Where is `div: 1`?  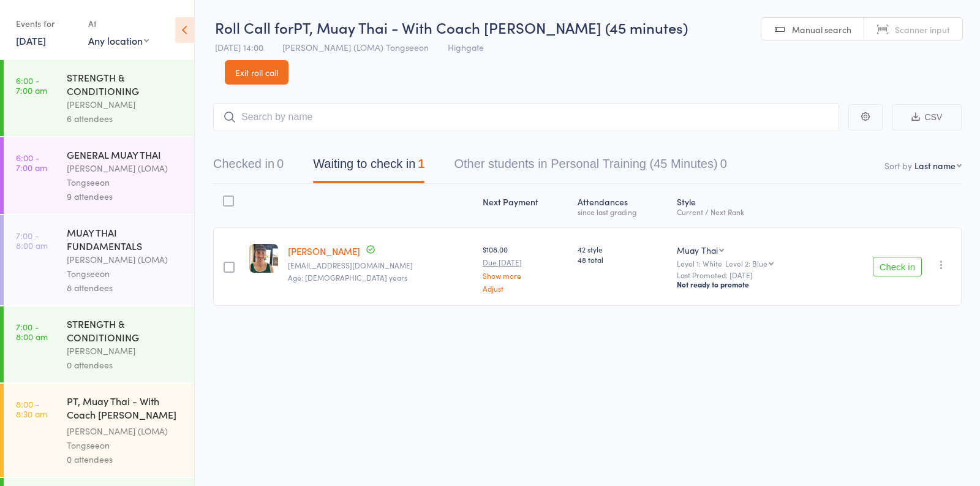
div: 1 is located at coordinates (421, 164).